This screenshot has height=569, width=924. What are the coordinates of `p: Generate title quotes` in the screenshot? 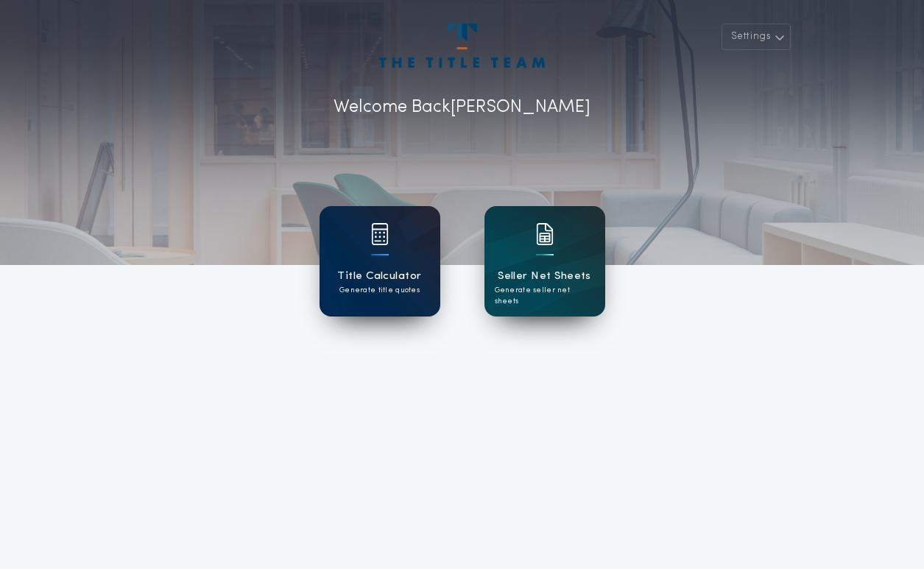 It's located at (379, 290).